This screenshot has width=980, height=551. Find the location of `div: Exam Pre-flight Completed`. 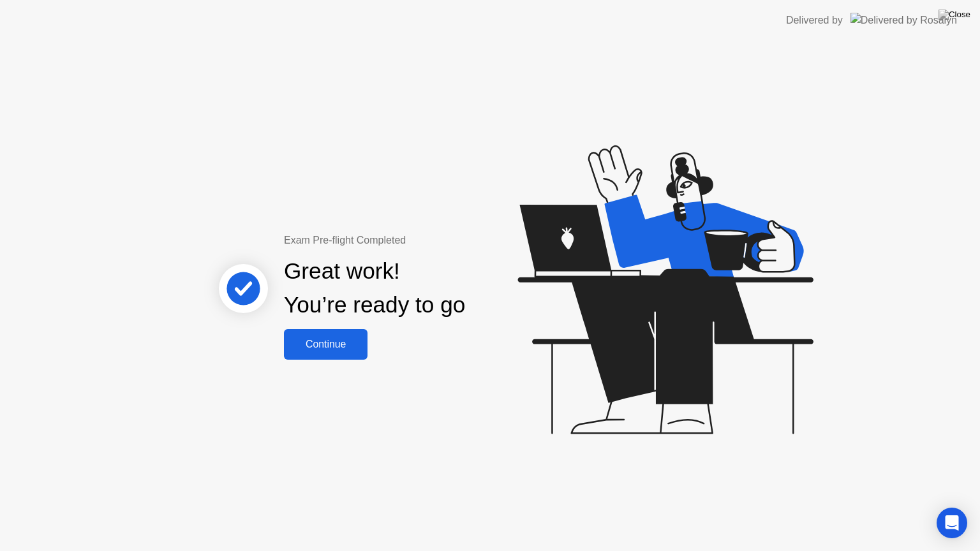

div: Exam Pre-flight Completed is located at coordinates (415, 241).